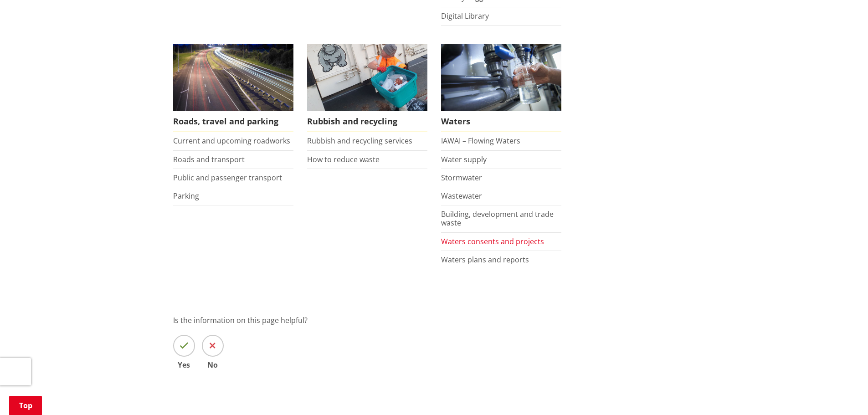 This screenshot has height=415, width=868. Describe the element at coordinates (493, 242) in the screenshot. I see `a: Waters consents and projects` at that location.